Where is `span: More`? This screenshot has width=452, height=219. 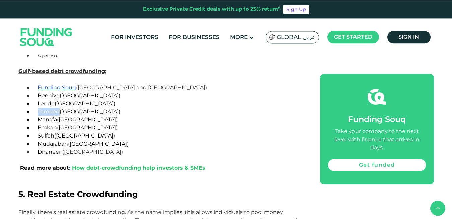 span: More is located at coordinates (239, 37).